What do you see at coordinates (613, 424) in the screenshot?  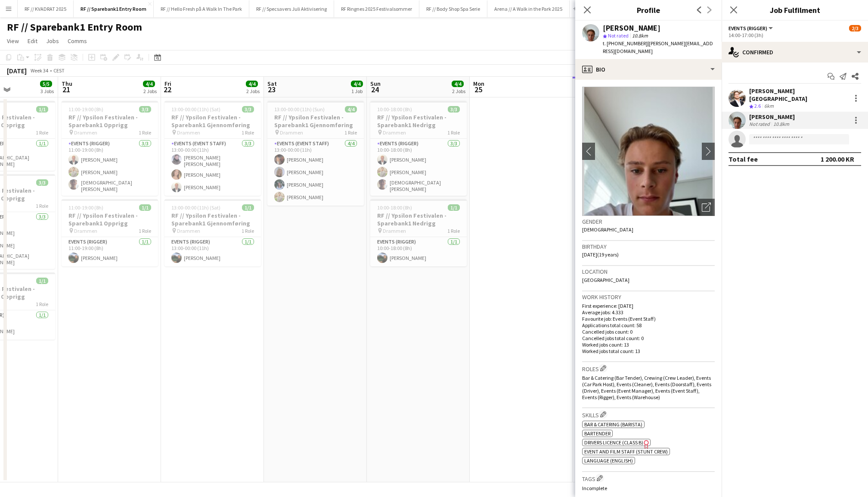 I see `span: Bar & Catering (Barista)` at bounding box center [613, 424].